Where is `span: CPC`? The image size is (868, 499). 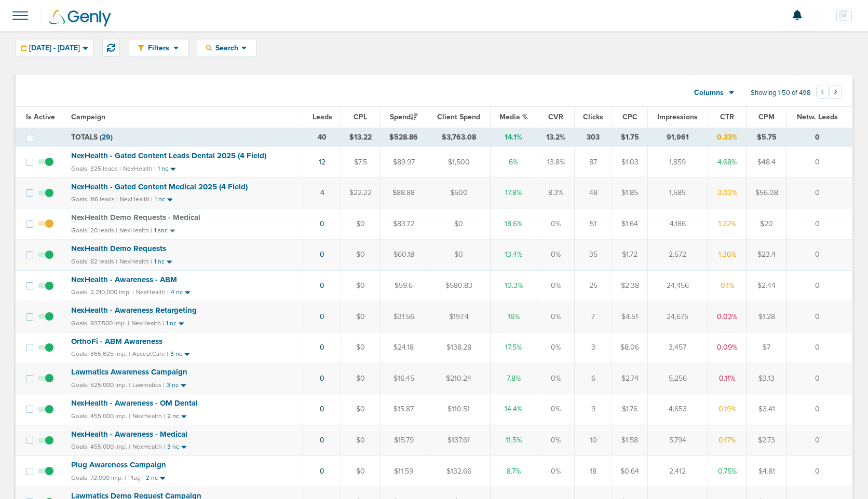
span: CPC is located at coordinates (630, 117).